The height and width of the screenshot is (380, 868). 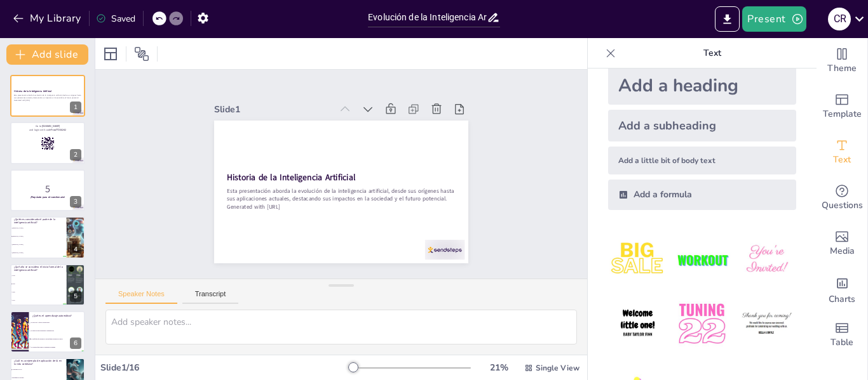 I want to click on span: Table, so click(x=842, y=343).